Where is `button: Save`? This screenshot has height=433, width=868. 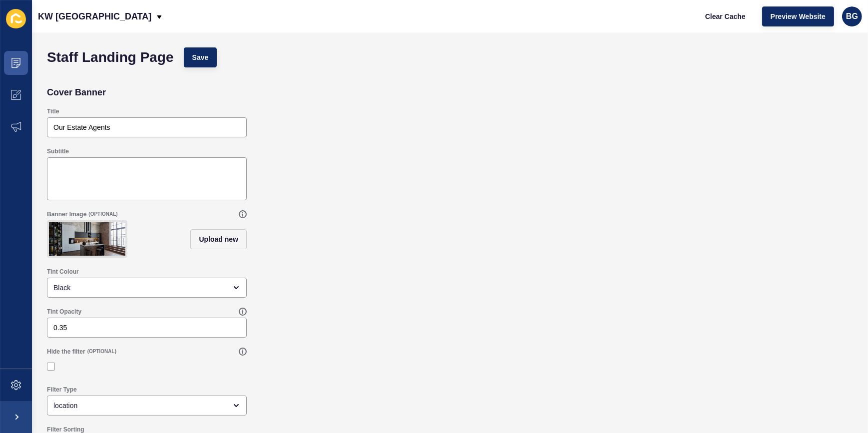
button: Save is located at coordinates (201, 58).